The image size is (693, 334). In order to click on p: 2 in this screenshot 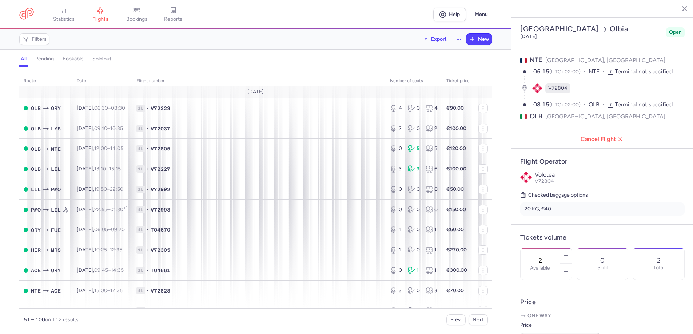, I will do `click(658, 261)`.